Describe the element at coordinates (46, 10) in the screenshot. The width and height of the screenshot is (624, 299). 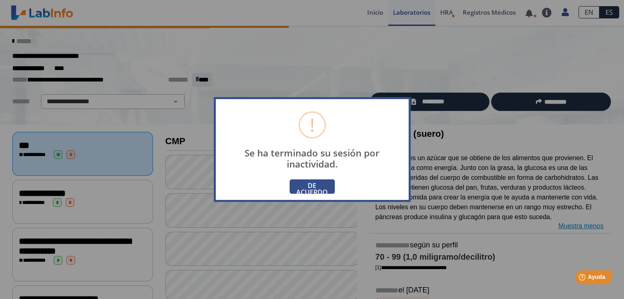
I see `font: Ayuda` at that location.